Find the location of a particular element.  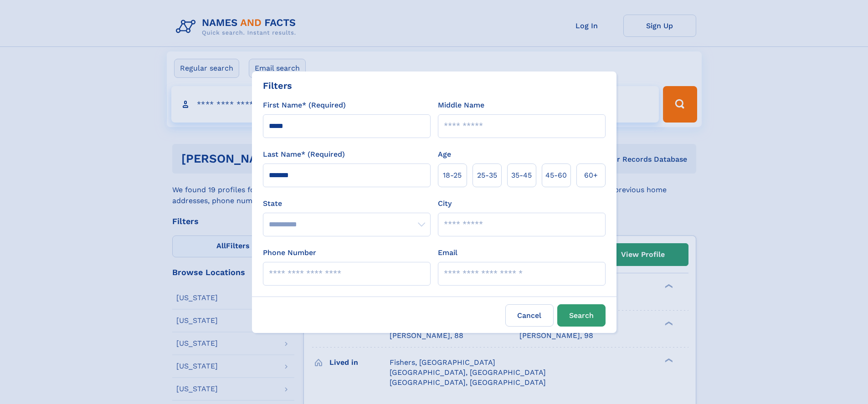

label: Phone Number is located at coordinates (289, 253).